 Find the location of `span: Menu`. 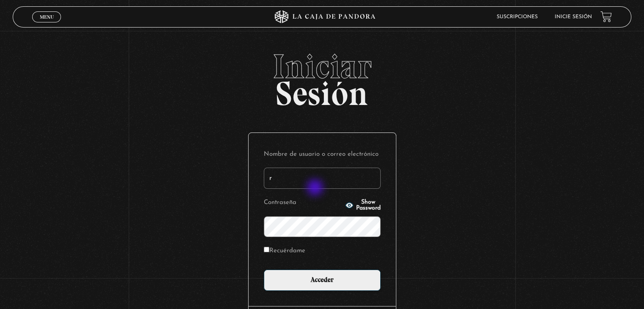

span: Menu is located at coordinates (47, 17).